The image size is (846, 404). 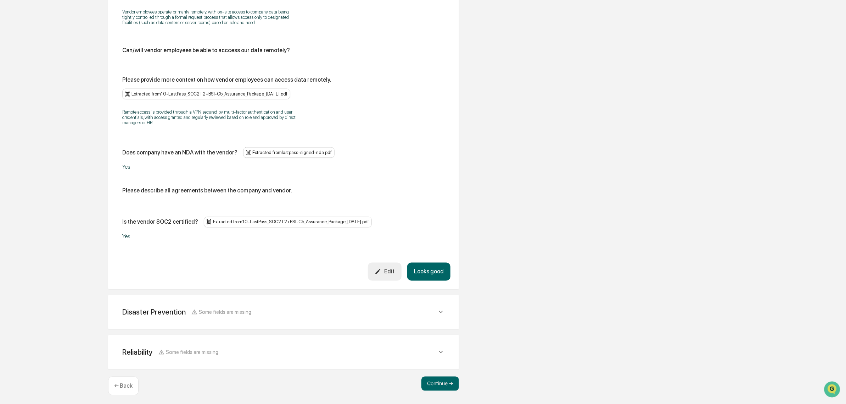 I want to click on div: We're available if you need us!, so click(x=57, y=64).